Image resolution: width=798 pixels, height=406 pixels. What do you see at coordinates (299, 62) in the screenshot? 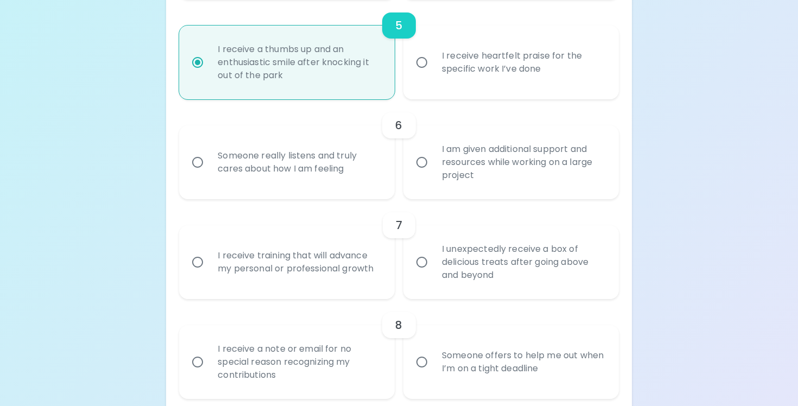
I see `div: I receive a thumbs up and an enthusiastic smile after knocking it out of the park` at bounding box center [299, 62].